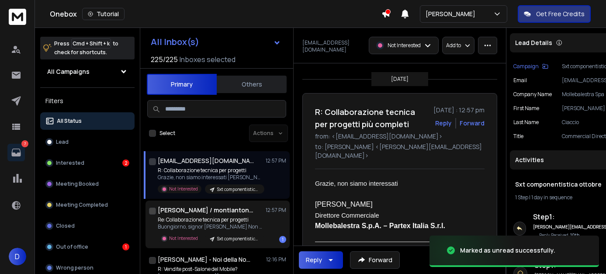 The width and height of the screenshot is (606, 274). I want to click on p: R: Collaborazione tecnica per progetti, so click(210, 170).